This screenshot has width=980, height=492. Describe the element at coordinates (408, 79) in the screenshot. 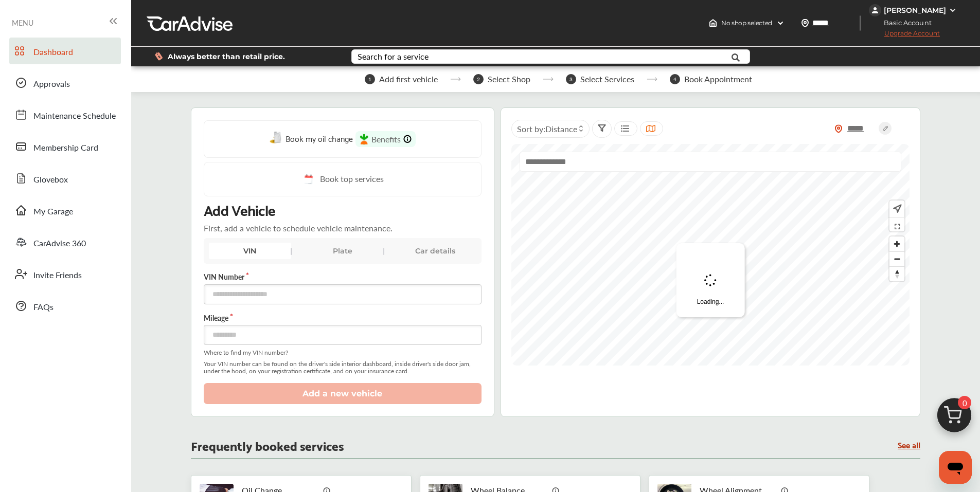

I see `span: Add first vehicle` at that location.